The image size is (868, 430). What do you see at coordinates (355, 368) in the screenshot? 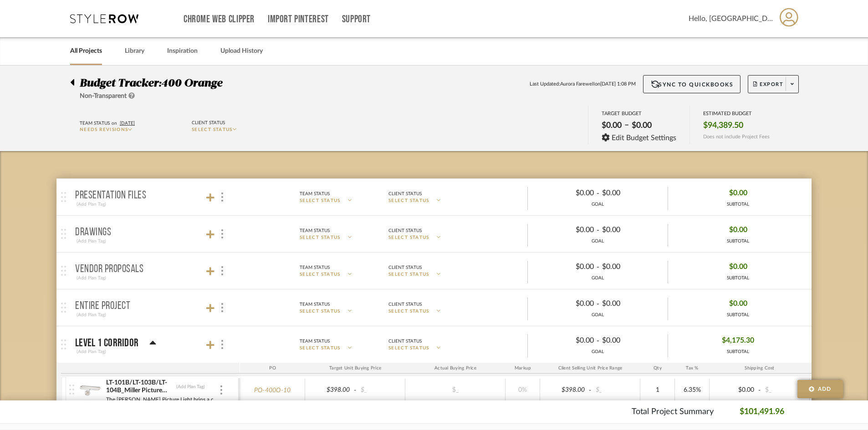
I see `div: Target Unit Buying Price` at bounding box center [355, 368].